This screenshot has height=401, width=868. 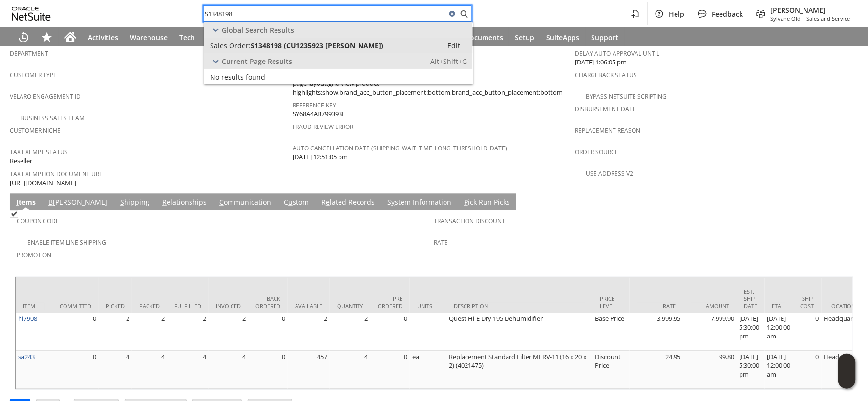 I want to click on div: Location, so click(x=844, y=305).